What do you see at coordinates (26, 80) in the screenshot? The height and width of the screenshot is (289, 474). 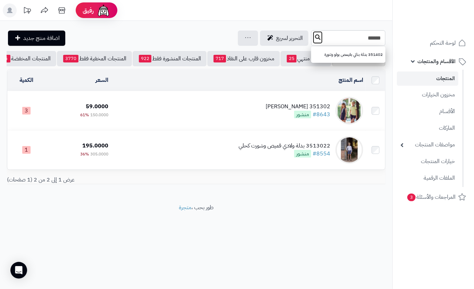 I see `a: الكمية` at bounding box center [26, 80].